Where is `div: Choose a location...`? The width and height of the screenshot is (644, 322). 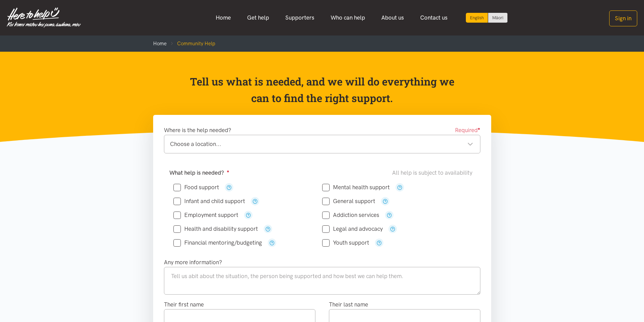 div: Choose a location... is located at coordinates (322, 144).